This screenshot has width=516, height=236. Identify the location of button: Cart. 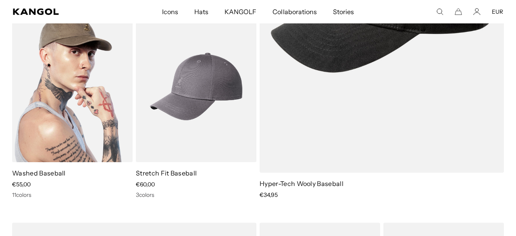
(458, 12).